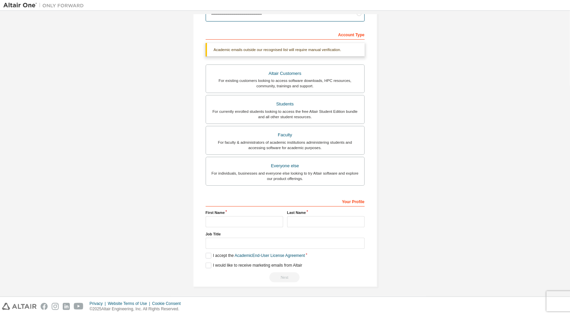 The height and width of the screenshot is (316, 570). Describe the element at coordinates (285, 234) in the screenshot. I see `label: Job Title` at that location.